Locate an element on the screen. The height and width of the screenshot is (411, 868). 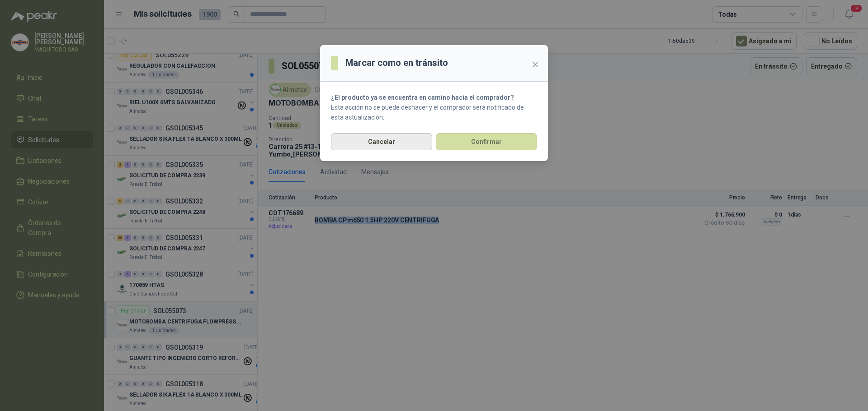
strong: ¿El producto ya se encuentra en camino hacia el comprador? is located at coordinates (422, 98).